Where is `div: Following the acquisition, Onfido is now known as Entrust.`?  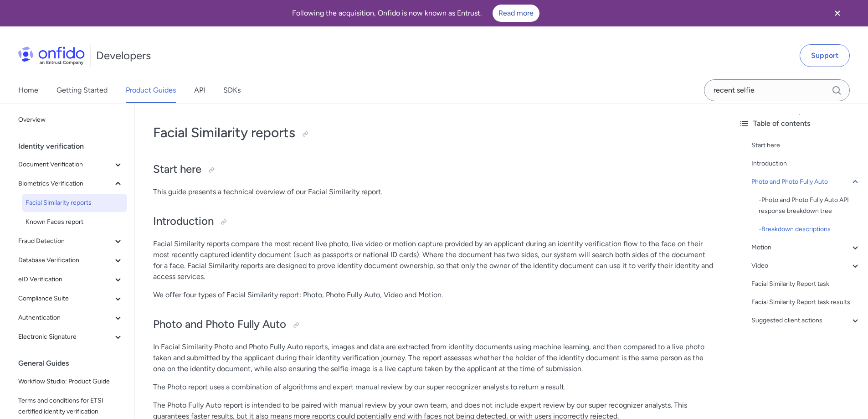
div: Following the acquisition, Onfido is now known as Entrust. is located at coordinates (416, 13).